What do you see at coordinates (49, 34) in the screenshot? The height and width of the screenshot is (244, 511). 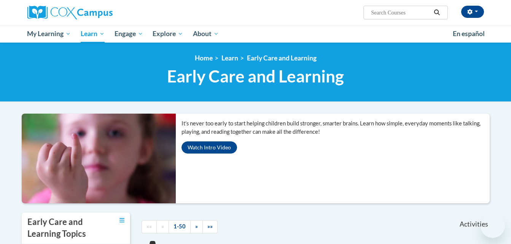 I see `a: My Learning` at bounding box center [49, 34].